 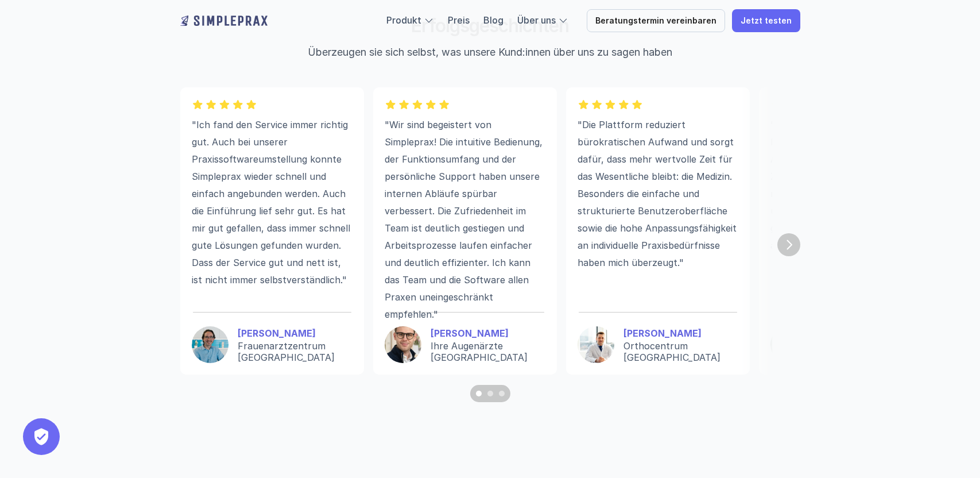 I want to click on img: Nicolas Mandt, so click(x=788, y=345).